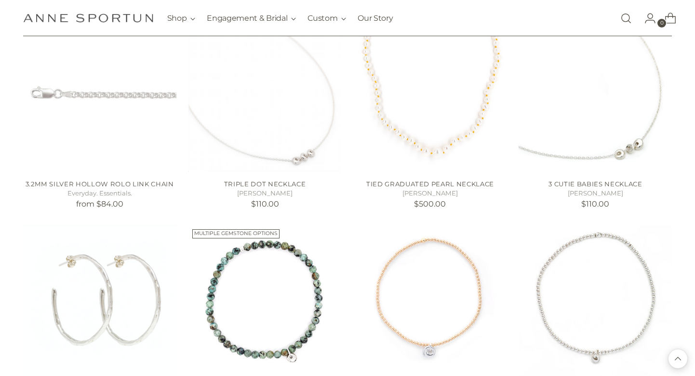 The image size is (695, 376). Describe the element at coordinates (626, 18) in the screenshot. I see `a: Open search modal` at that location.